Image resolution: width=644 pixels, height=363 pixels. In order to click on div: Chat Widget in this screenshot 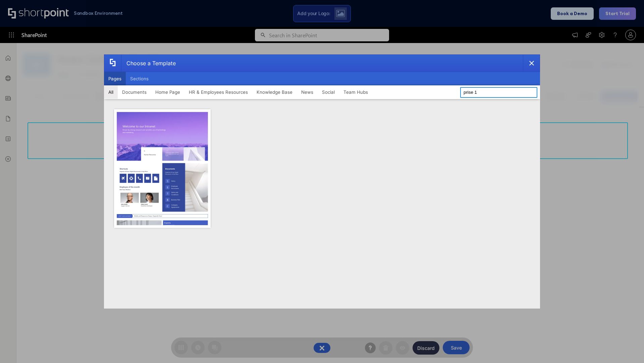, I will do `click(627, 346)`.